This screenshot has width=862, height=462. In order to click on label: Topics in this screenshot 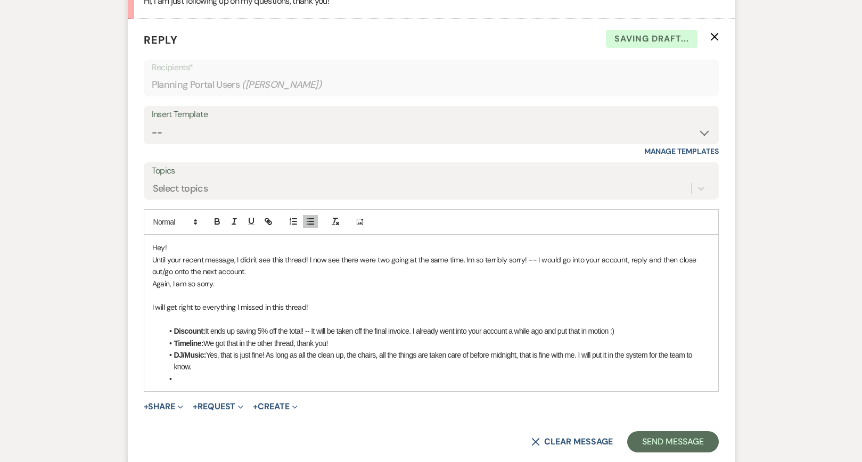, I will do `click(431, 171)`.